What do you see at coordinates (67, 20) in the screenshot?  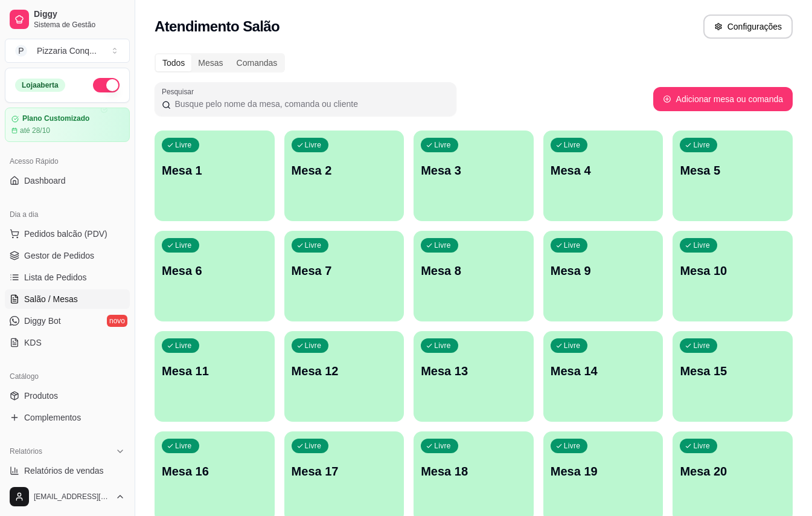 I see `a: DiggySistema de Gestão` at bounding box center [67, 20].